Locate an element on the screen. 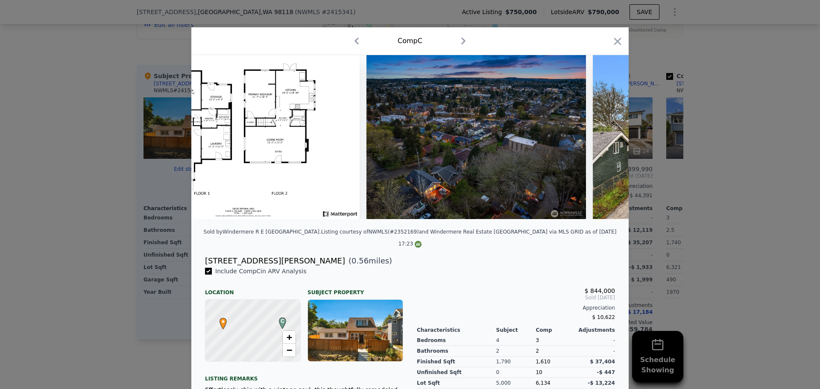 Image resolution: width=820 pixels, height=389 pixels. span: -$ 13,224 is located at coordinates (602, 383).